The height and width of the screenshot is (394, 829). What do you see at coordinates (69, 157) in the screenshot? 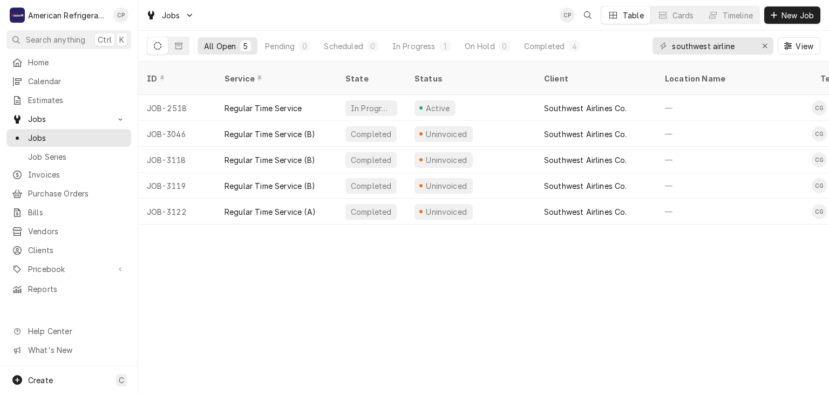
I see `a: Job Series` at bounding box center [69, 157].